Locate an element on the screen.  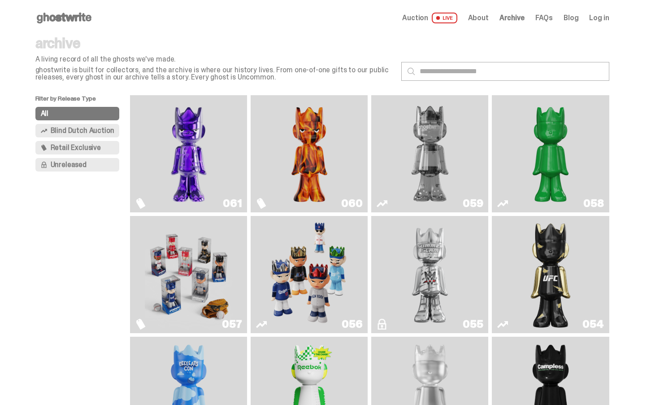
button: Blind Dutch Auction is located at coordinates (78, 131).